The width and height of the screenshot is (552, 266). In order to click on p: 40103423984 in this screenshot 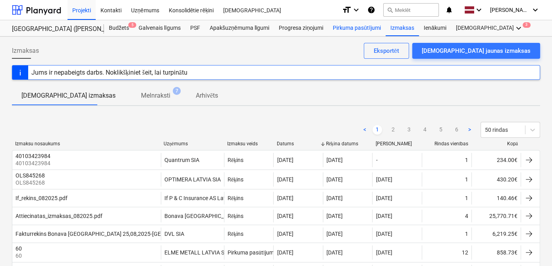, I will do `click(34, 163)`.